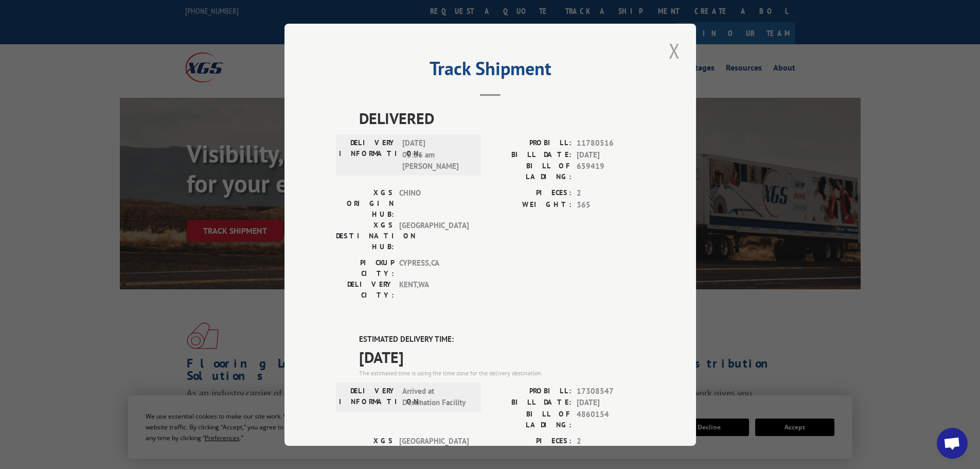 The image size is (980, 469). What do you see at coordinates (490, 71) in the screenshot?
I see `h2: Track Shipment` at bounding box center [490, 71].